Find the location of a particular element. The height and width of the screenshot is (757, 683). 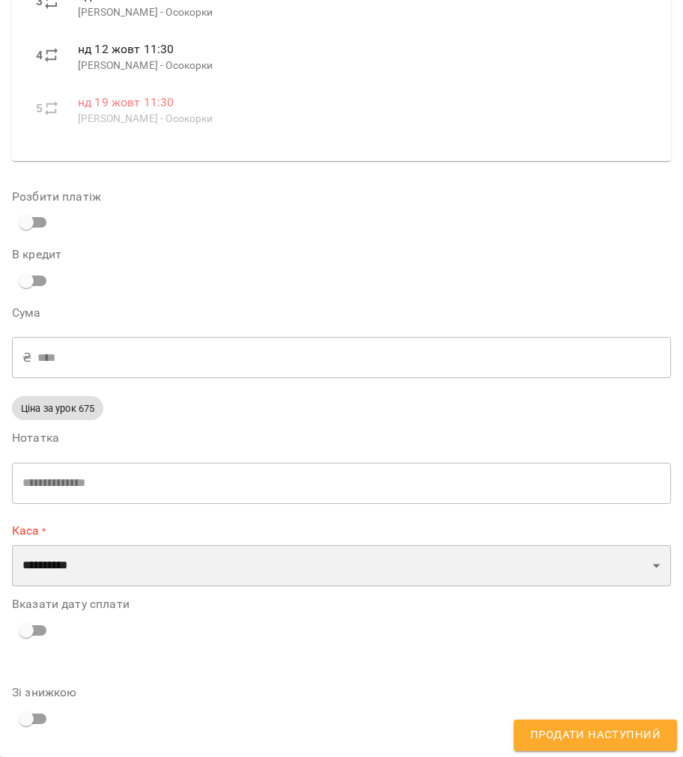

span: Ціна за урок 675 is located at coordinates (58, 408).